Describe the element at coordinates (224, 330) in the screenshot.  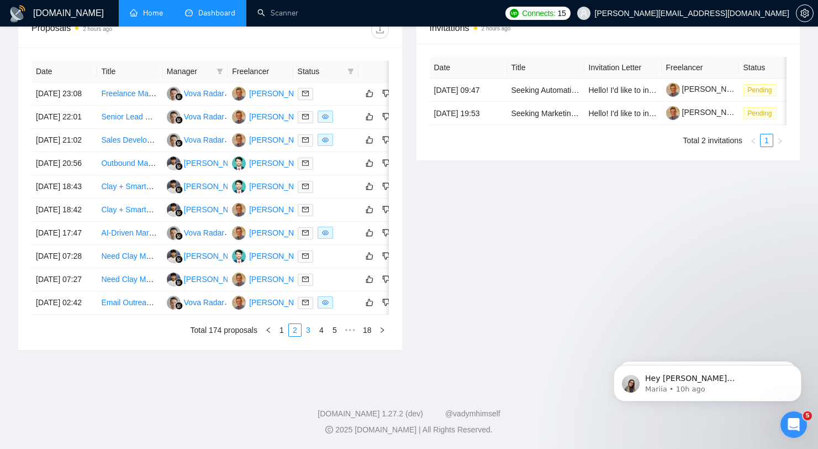
I see `li: Total 174 proposals` at that location.